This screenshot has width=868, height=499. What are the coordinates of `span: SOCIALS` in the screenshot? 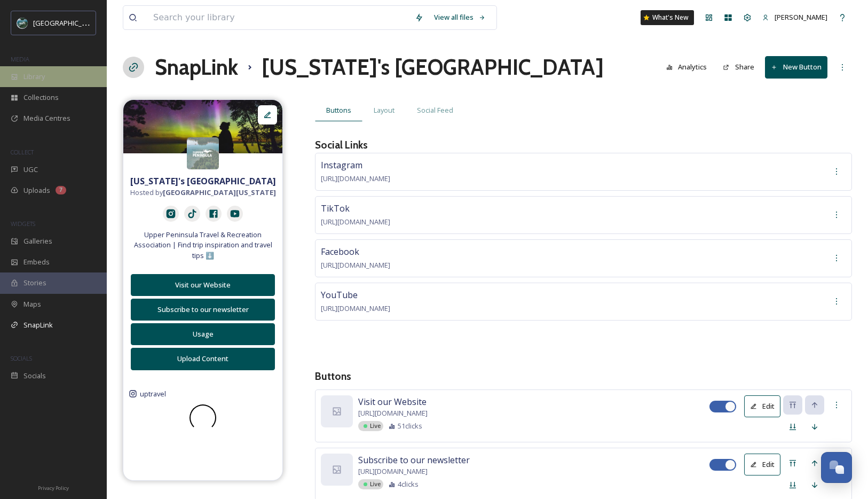 It's located at (21, 358).